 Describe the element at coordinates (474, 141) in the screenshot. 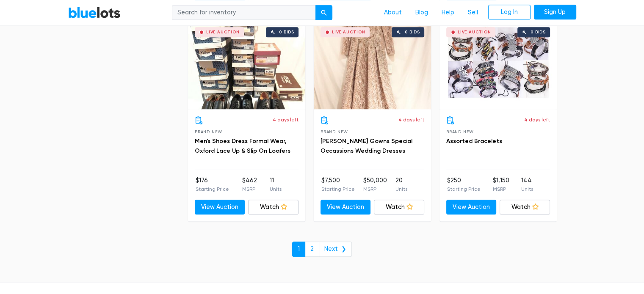

I see `a: Assorted Bracelets` at that location.